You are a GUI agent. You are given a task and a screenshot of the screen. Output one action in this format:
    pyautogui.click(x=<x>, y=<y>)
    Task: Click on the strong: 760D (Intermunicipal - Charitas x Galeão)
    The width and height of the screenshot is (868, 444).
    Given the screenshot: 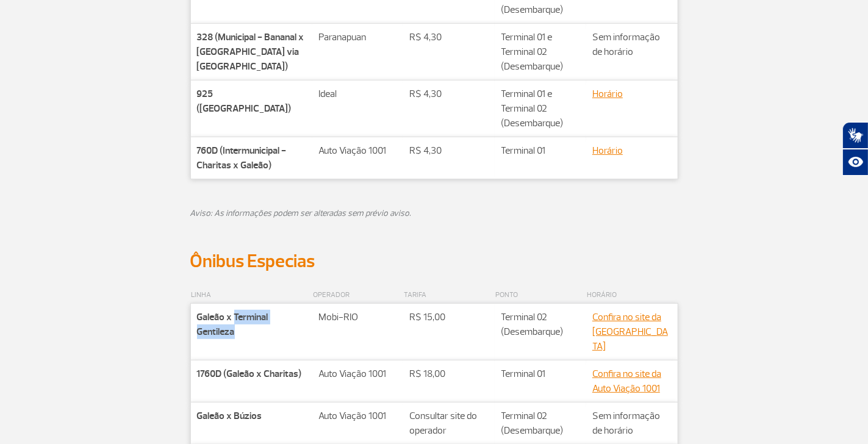 What is the action you would take?
    pyautogui.click(x=241, y=158)
    